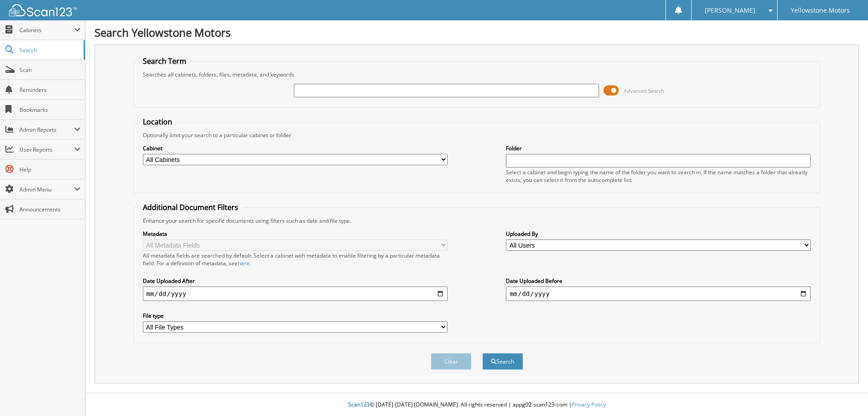 The width and height of the screenshot is (868, 416). I want to click on button: Search, so click(503, 361).